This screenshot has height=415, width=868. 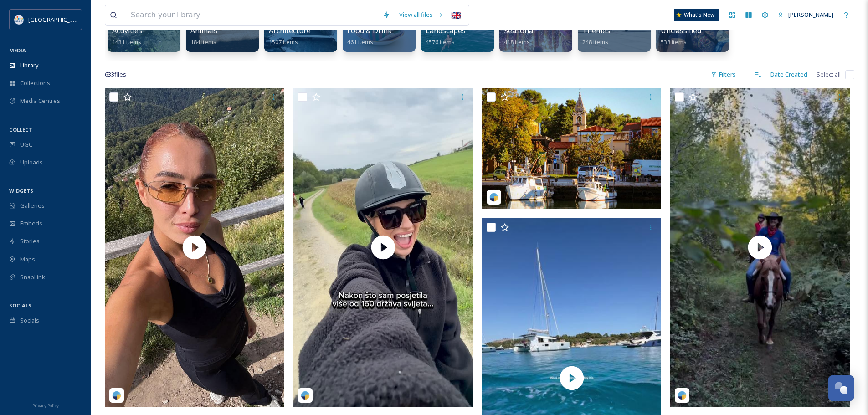 I want to click on span: Galleries, so click(x=32, y=206).